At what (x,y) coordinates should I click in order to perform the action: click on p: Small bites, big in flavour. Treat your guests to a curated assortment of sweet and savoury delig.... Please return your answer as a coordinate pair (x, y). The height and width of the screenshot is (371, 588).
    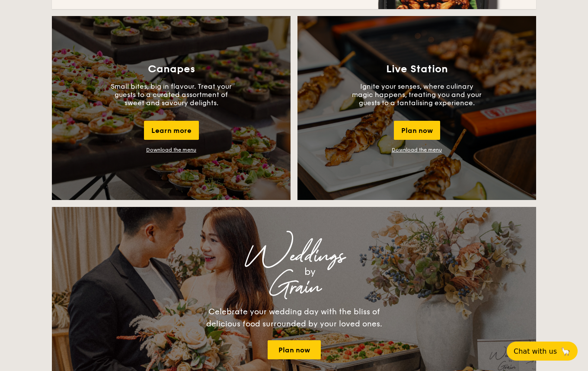
    Looking at the image, I should click on (171, 95).